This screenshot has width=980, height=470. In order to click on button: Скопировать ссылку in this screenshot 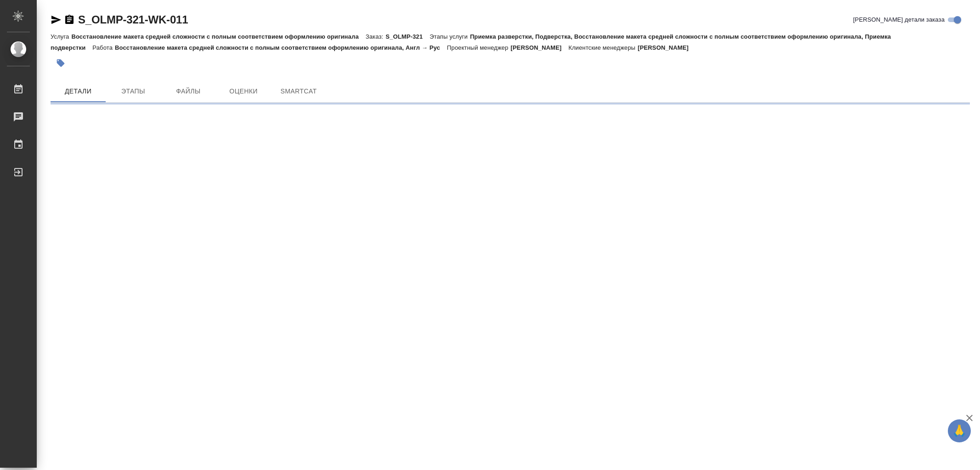, I will do `click(70, 20)`.